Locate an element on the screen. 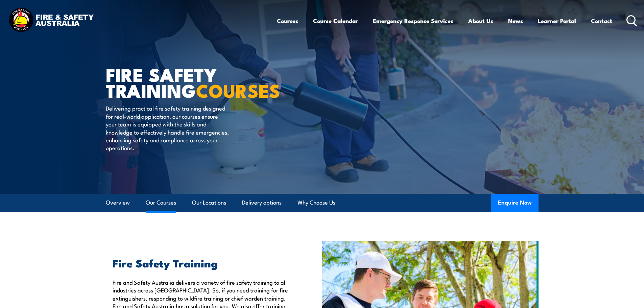 The height and width of the screenshot is (308, 644). a: Our Courses is located at coordinates (161, 202).